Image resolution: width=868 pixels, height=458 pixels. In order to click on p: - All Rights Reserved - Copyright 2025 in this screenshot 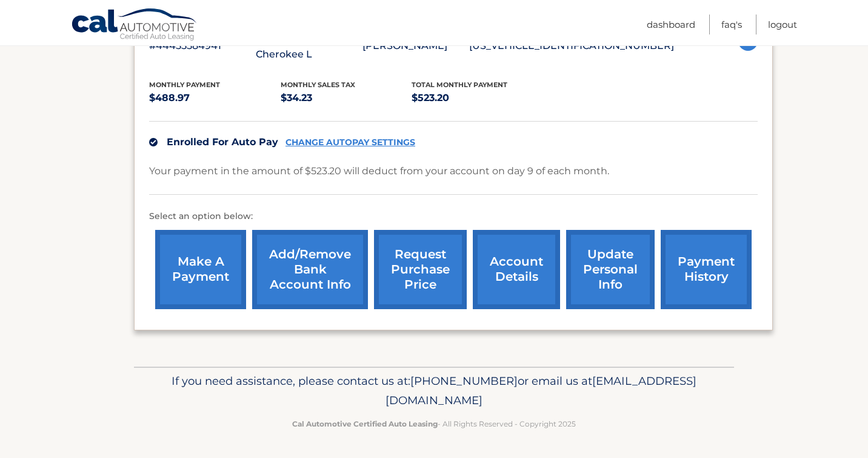, I will do `click(434, 424)`.